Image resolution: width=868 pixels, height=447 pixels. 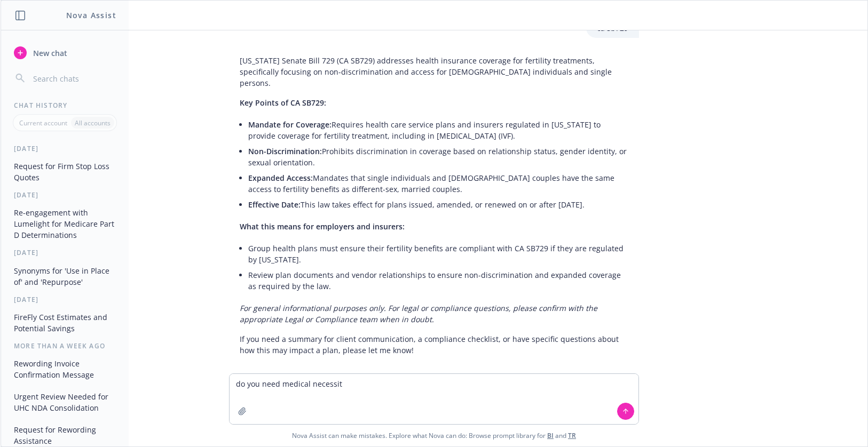 What do you see at coordinates (280, 178) in the screenshot?
I see `span: Expanded Access:` at bounding box center [280, 178].